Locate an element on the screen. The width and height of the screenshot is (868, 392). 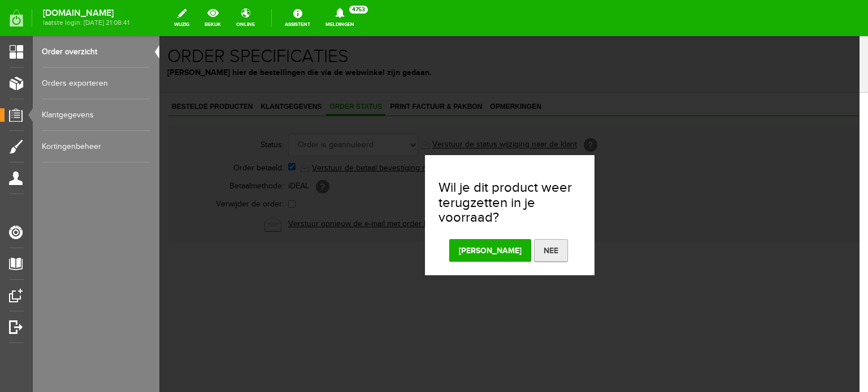
a: Order overzicht is located at coordinates (96, 52).